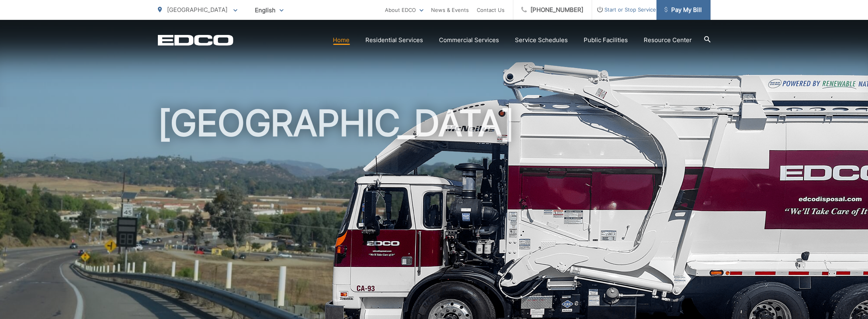  Describe the element at coordinates (269, 10) in the screenshot. I see `span: English` at that location.